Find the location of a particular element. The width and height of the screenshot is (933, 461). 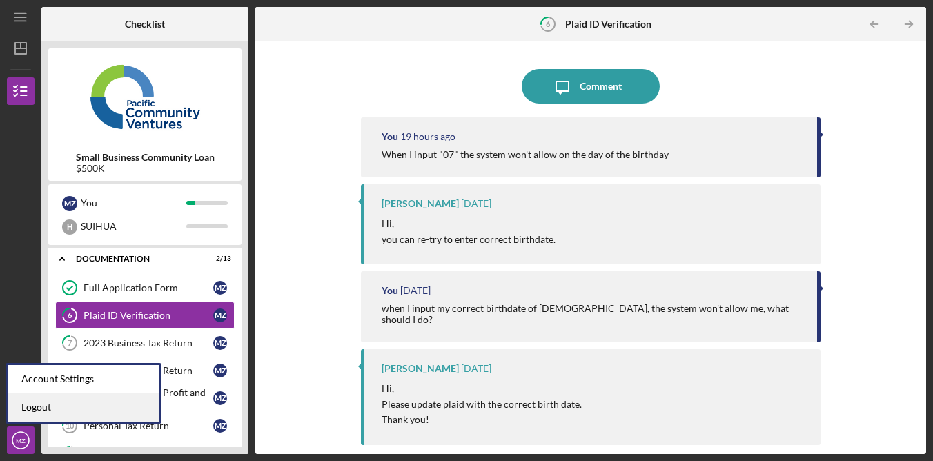

div: $500K is located at coordinates (145, 168).